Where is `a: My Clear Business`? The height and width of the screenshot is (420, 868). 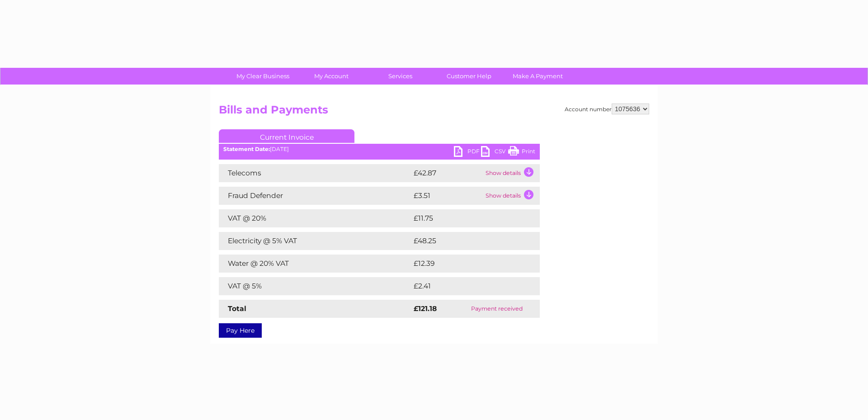
a: My Clear Business is located at coordinates (263, 76).